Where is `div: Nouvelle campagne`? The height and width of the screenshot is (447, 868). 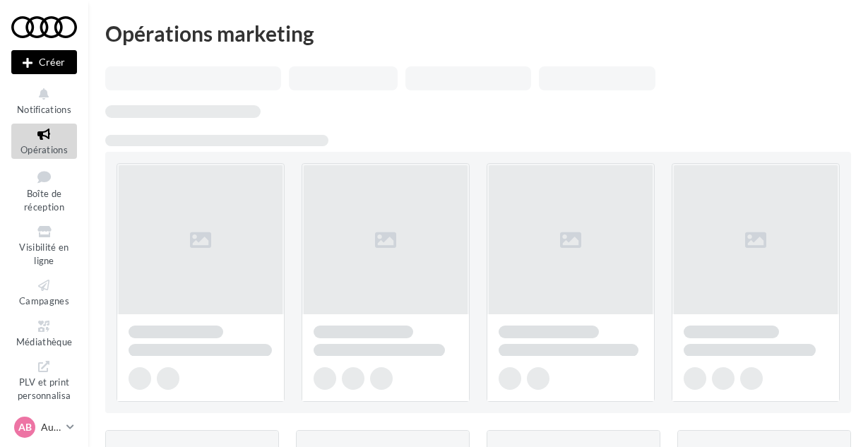 div: Nouvelle campagne is located at coordinates (44, 62).